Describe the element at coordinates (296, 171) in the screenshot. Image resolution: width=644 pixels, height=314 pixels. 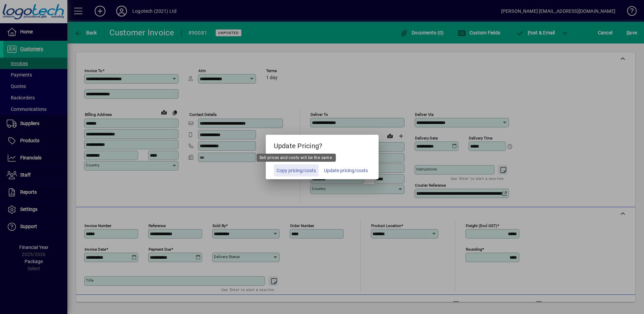
I see `button: Copy pricing/costs` at that location.